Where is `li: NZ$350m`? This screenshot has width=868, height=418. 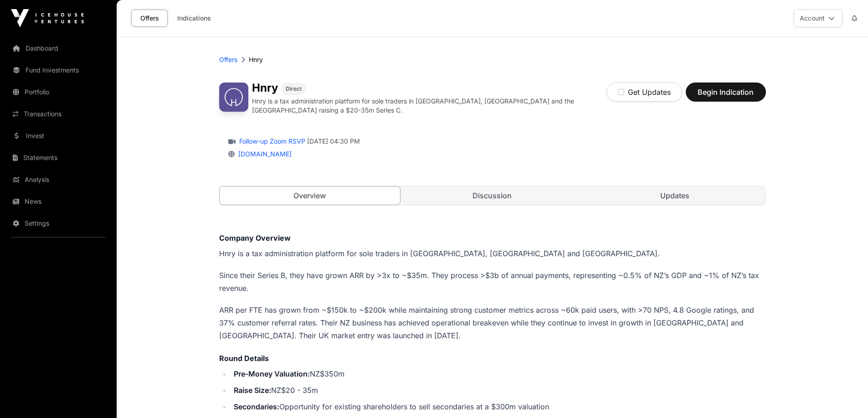
li: NZ$350m is located at coordinates (498, 374).